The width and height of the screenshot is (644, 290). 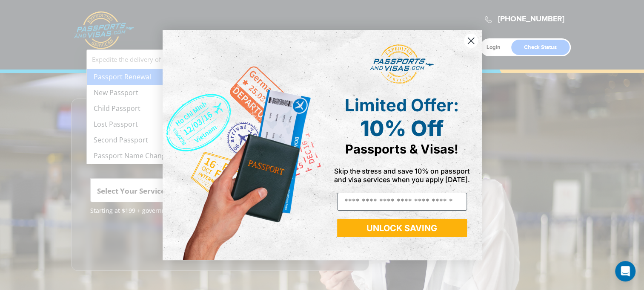 I want to click on button: Close dialog, so click(x=471, y=41).